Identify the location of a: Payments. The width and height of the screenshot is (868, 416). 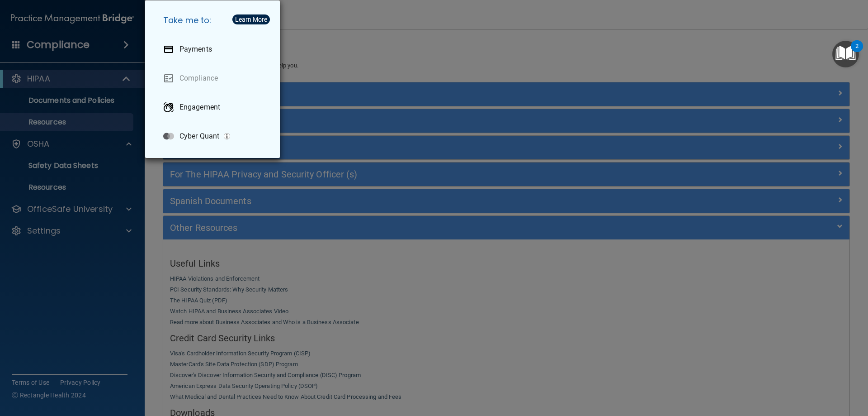
(215, 50).